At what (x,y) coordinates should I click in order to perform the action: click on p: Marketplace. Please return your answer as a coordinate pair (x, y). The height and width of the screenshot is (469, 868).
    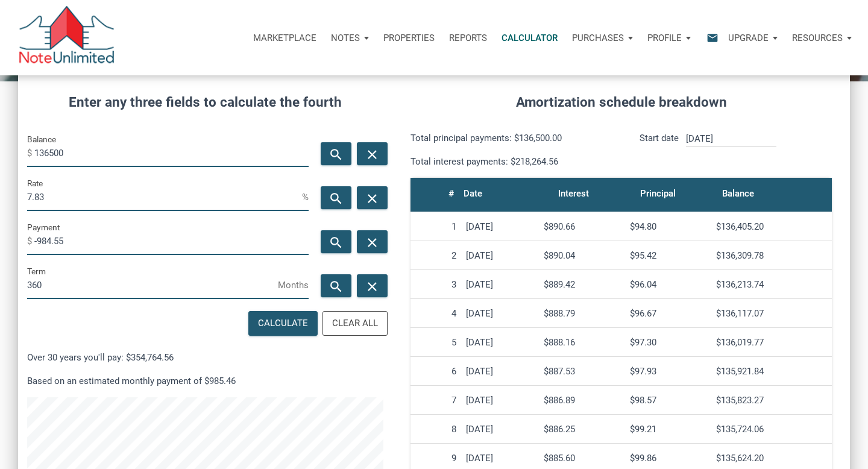
    Looking at the image, I should click on (285, 38).